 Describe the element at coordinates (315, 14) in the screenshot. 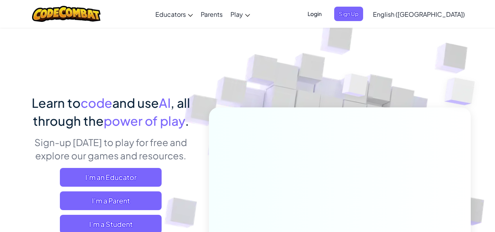

I see `span: Login` at that location.